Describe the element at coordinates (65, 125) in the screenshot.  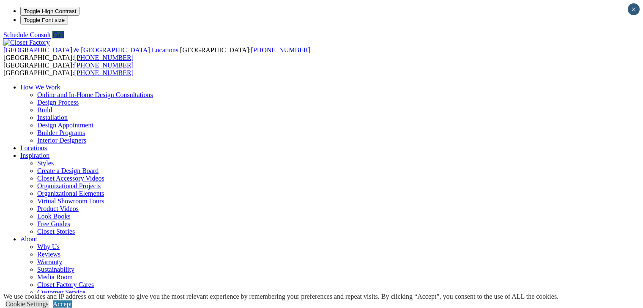
I see `a: Design Appointment` at that location.